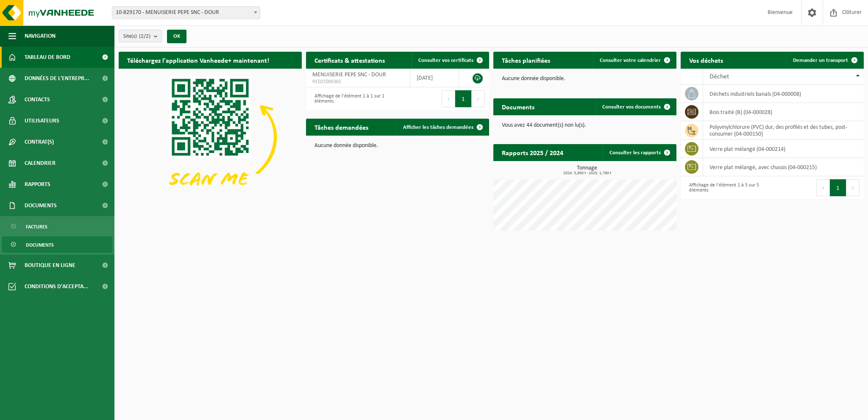 The height and width of the screenshot is (420, 868). Describe the element at coordinates (37, 100) in the screenshot. I see `span: Contacts` at that location.